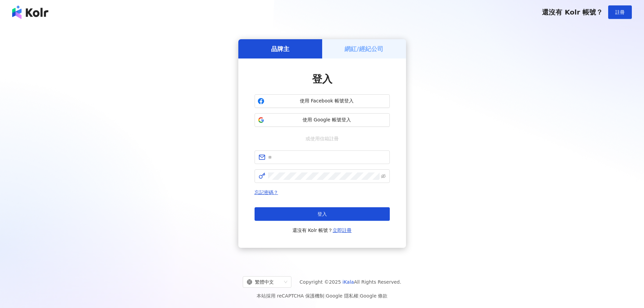 The height and width of the screenshot is (308, 644). Describe the element at coordinates (350, 282) in the screenshot. I see `span: Copyright © 2025 All Rights Reserved.` at that location.